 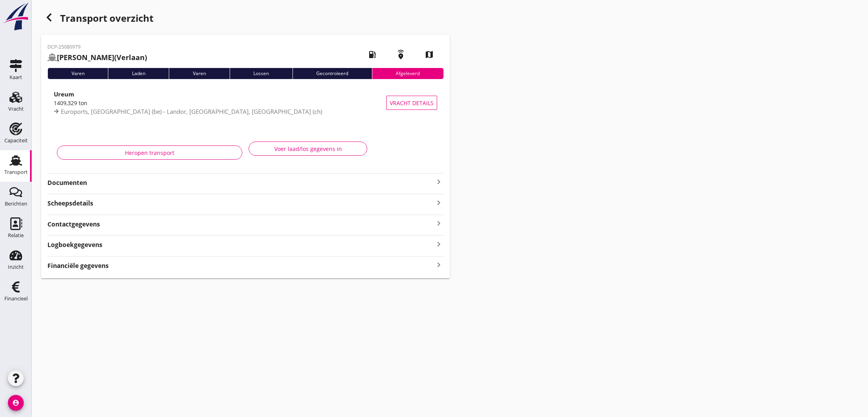 What do you see at coordinates (70, 204) in the screenshot?
I see `strong: Scheepsdetails` at bounding box center [70, 204].